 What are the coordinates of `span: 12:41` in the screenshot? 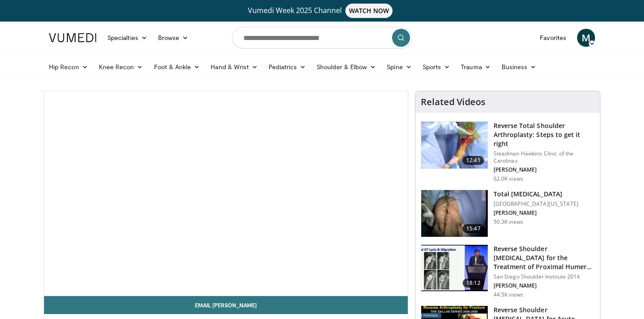 It's located at (474, 160).